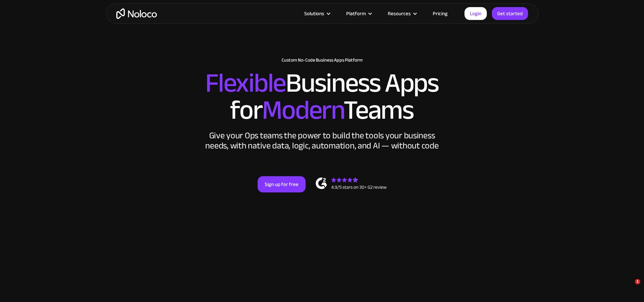  What do you see at coordinates (440, 13) in the screenshot?
I see `a: Pricing` at bounding box center [440, 13].